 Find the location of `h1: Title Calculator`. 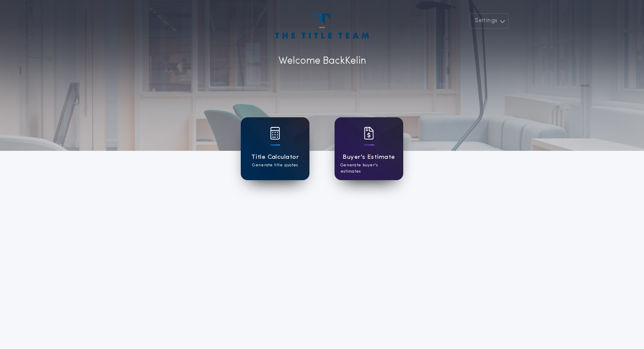

h1: Title Calculator is located at coordinates (275, 157).